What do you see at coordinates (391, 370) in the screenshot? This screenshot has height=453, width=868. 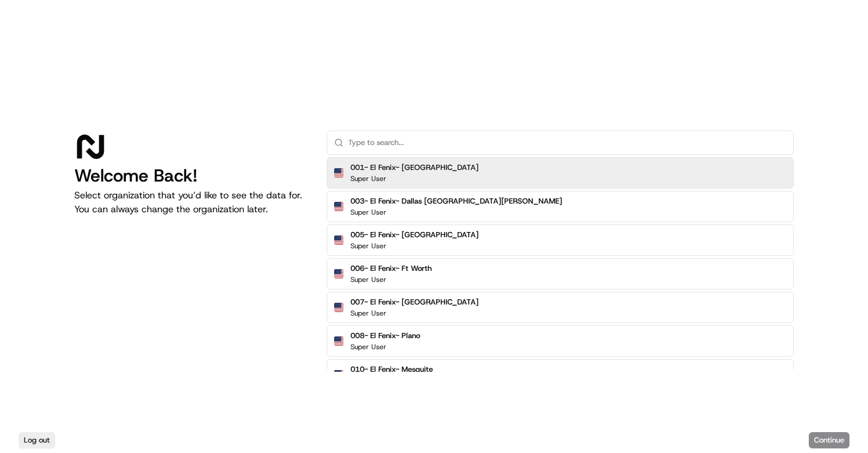 I see `h2: 010- El Fenix- Mesquite` at bounding box center [391, 370].